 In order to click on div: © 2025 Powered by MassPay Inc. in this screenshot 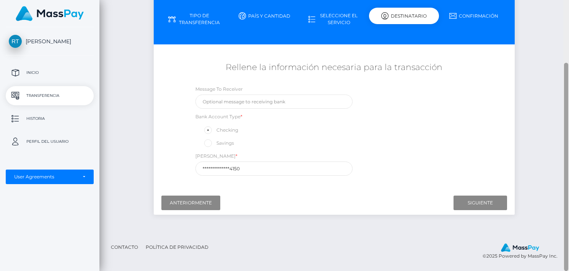, I will do `click(522, 251)`.